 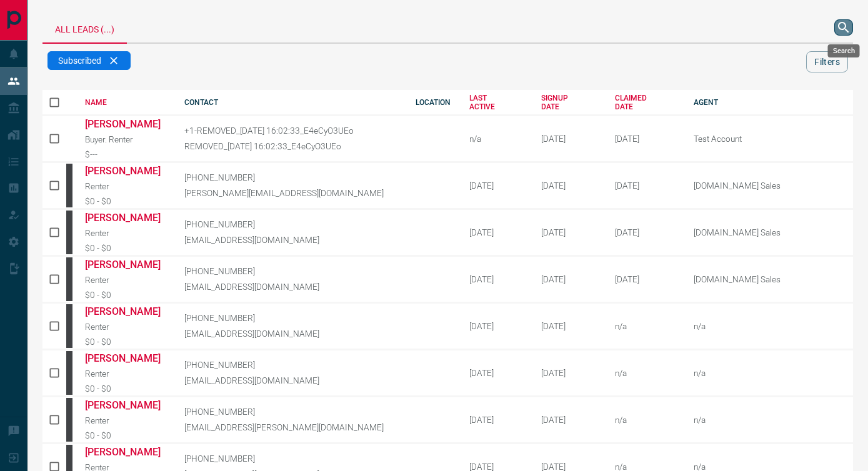 I want to click on div: AGENT, so click(x=773, y=103).